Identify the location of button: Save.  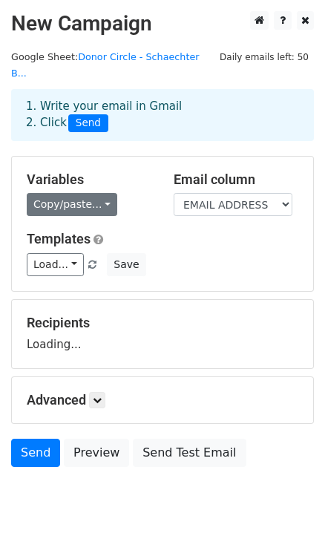
(126, 264).